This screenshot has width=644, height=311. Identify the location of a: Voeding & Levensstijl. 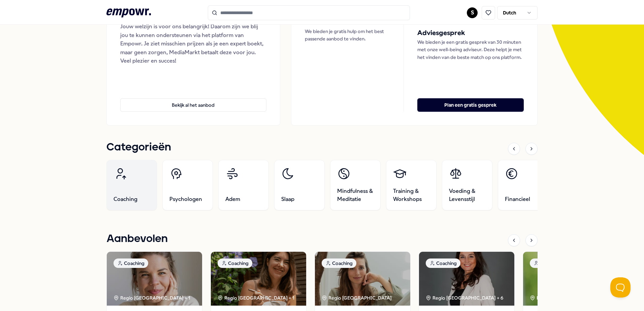
(467, 185).